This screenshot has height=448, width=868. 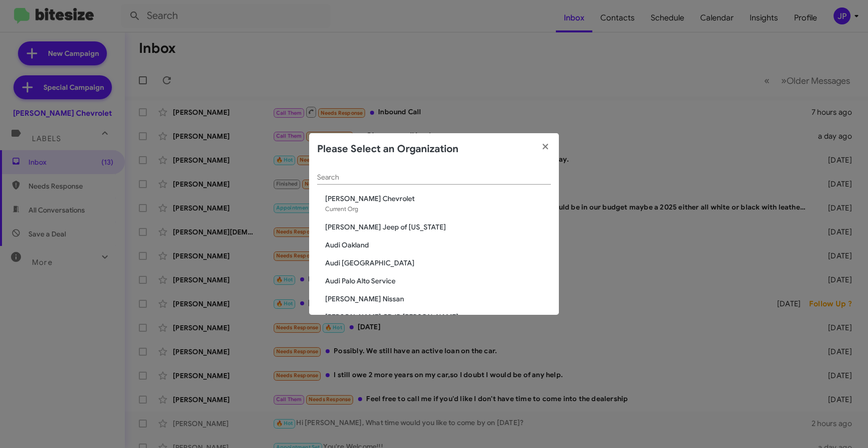 What do you see at coordinates (387, 149) in the screenshot?
I see `h2: Please Select an Organization` at bounding box center [387, 149].